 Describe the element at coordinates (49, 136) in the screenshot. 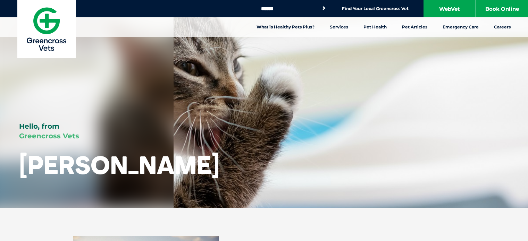

I see `span: Greencross Vets` at that location.